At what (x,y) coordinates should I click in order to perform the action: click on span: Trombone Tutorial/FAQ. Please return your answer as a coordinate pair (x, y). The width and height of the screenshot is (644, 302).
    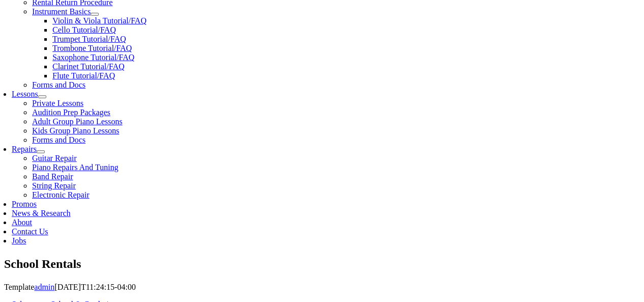
    Looking at the image, I should click on (92, 48).